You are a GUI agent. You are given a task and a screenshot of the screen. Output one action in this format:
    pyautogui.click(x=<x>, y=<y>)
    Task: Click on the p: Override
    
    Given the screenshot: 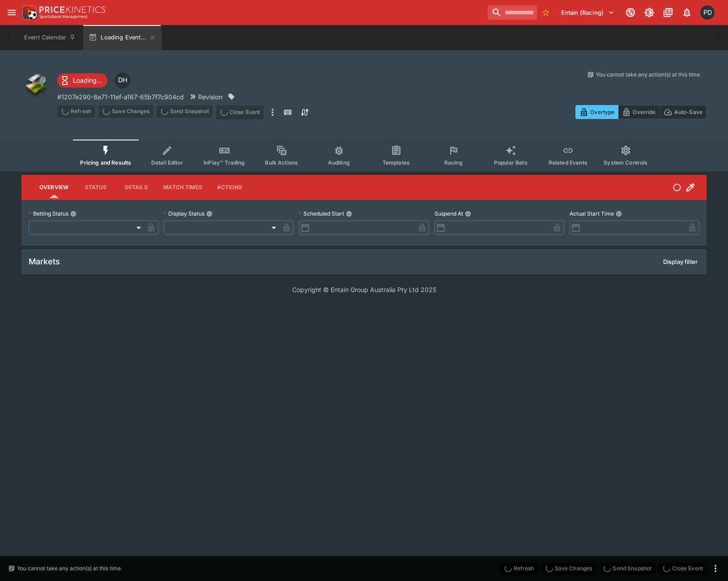 What is the action you would take?
    pyautogui.click(x=644, y=111)
    